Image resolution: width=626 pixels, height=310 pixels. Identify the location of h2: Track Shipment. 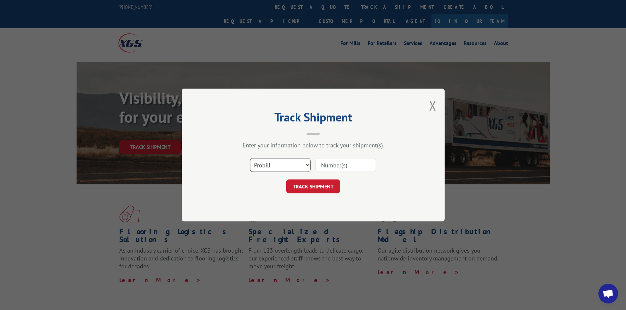
(313, 119).